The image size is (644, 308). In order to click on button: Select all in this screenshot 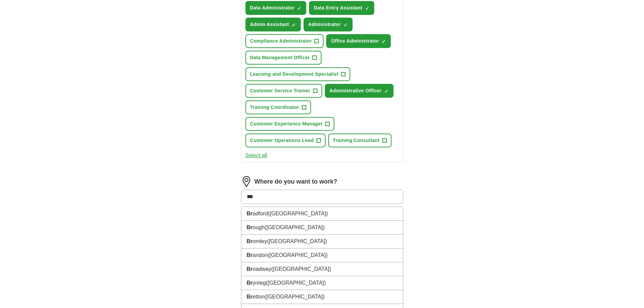, I will do `click(256, 155)`.